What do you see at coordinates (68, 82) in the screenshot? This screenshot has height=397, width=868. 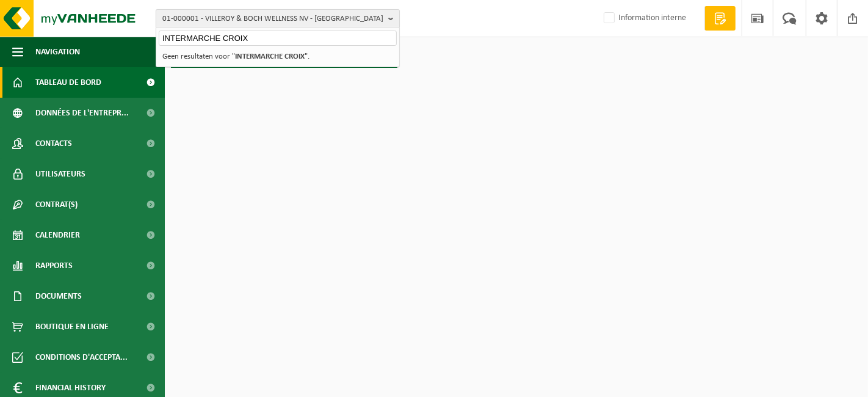 I see `span: Tableau de bord` at bounding box center [68, 82].